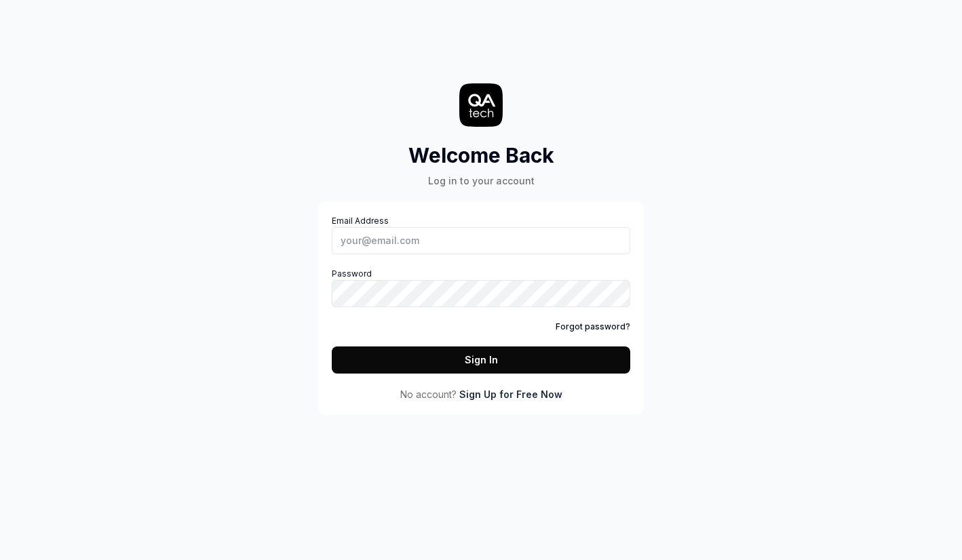 The image size is (962, 560). What do you see at coordinates (481, 360) in the screenshot?
I see `button: Sign In` at bounding box center [481, 360].